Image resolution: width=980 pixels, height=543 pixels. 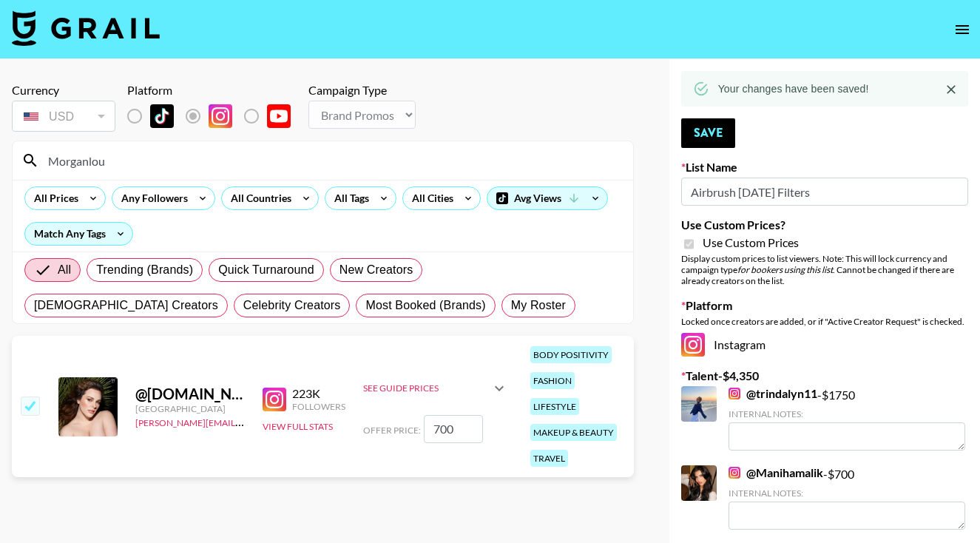 What do you see at coordinates (555, 406) in the screenshot?
I see `div: lifestyle` at bounding box center [555, 406].